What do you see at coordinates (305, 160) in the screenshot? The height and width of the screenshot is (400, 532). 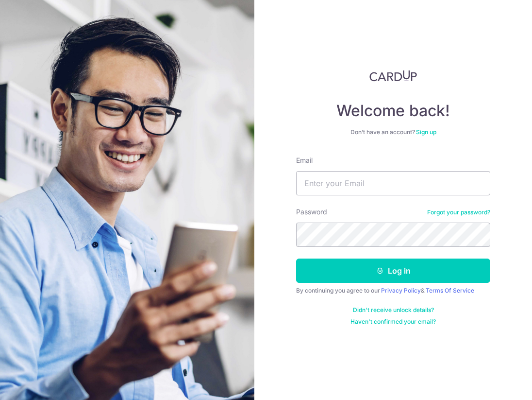 I see `label: Email` at bounding box center [305, 160].